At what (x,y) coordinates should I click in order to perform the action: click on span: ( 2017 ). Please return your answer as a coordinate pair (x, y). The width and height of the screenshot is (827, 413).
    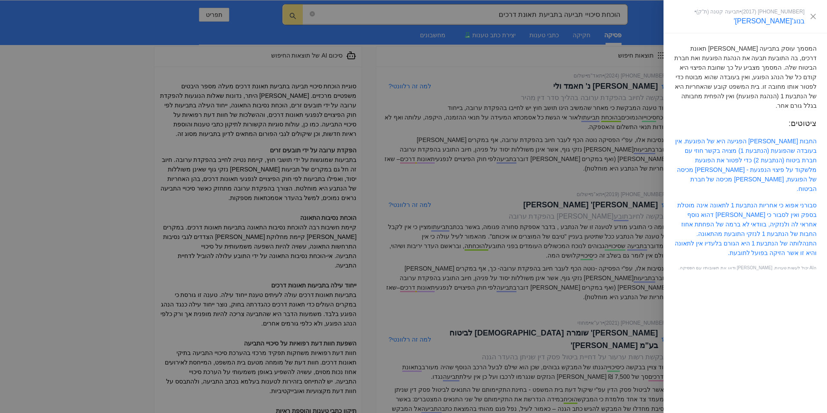
    Looking at the image, I should click on (749, 12).